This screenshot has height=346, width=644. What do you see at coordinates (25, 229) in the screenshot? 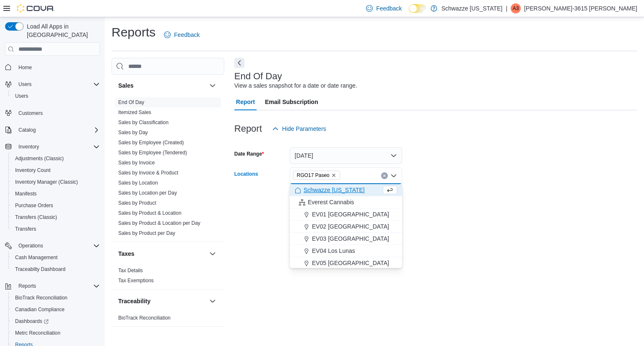
I see `a: Transfers` at bounding box center [25, 229].